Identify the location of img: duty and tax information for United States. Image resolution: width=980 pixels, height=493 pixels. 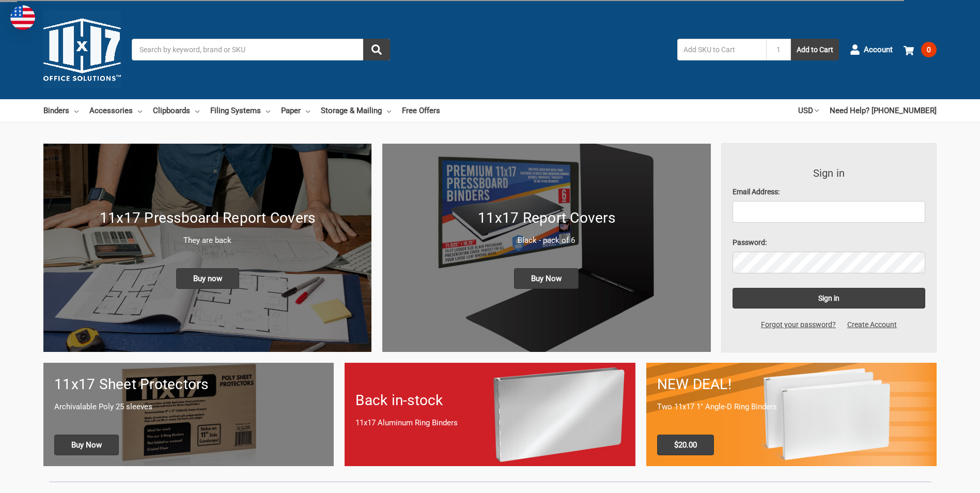
(23, 17).